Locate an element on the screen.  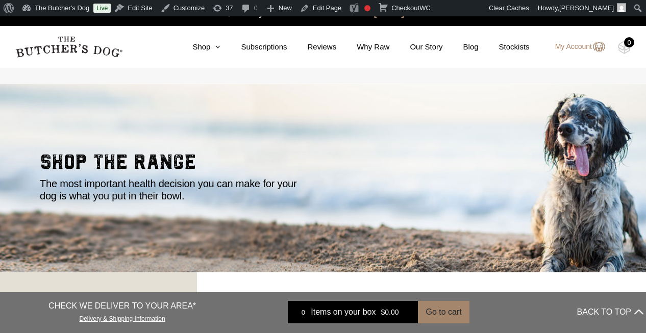
h2: shop the range is located at coordinates (323, 165).